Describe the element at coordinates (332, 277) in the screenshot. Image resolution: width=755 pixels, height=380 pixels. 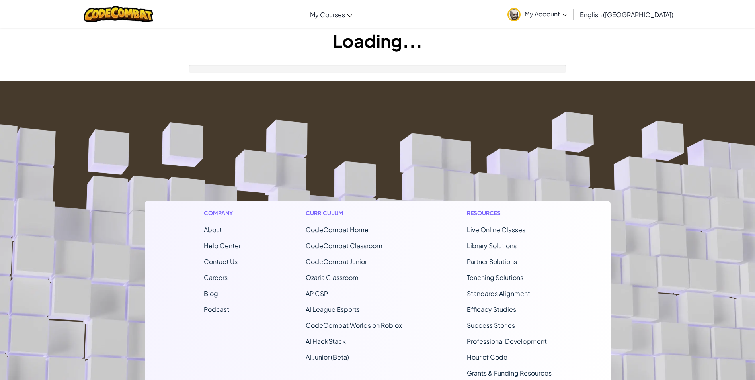
I see `a: Ozaria Classroom` at that location.